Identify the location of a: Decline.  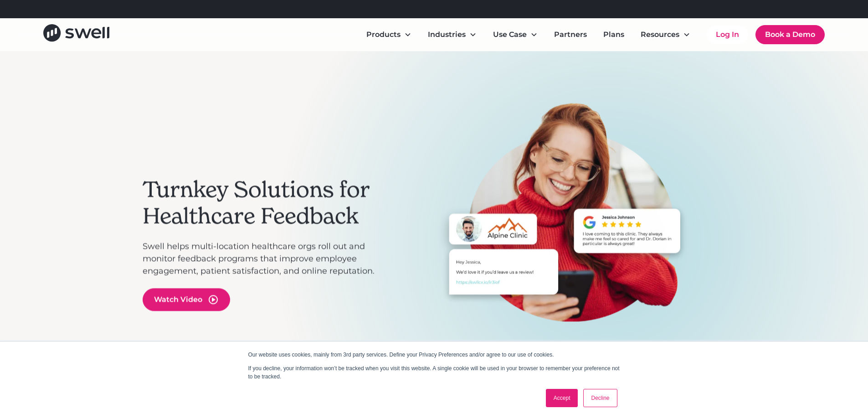
(600, 398).